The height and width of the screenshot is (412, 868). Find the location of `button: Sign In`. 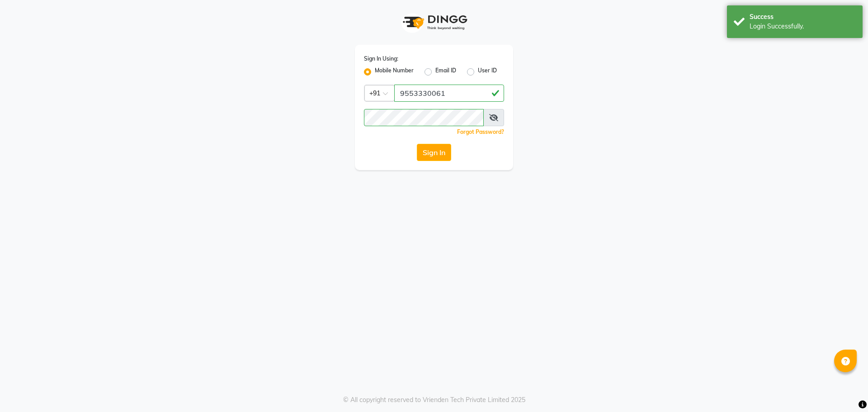

button: Sign In is located at coordinates (434, 153).